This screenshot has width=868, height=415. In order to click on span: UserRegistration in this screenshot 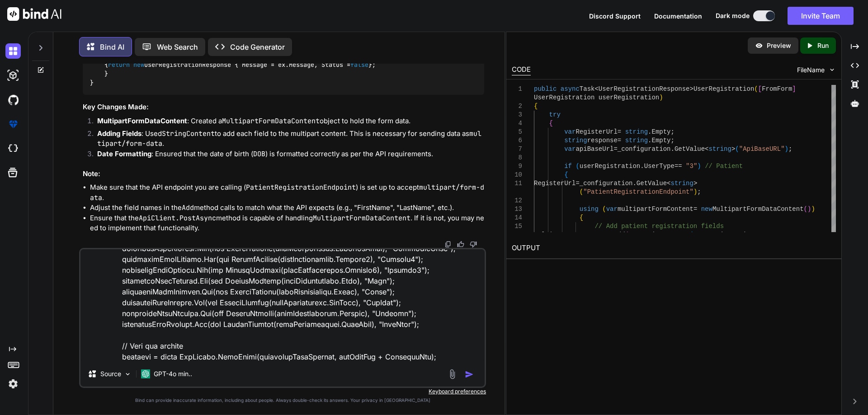, I will do `click(724, 89)`.